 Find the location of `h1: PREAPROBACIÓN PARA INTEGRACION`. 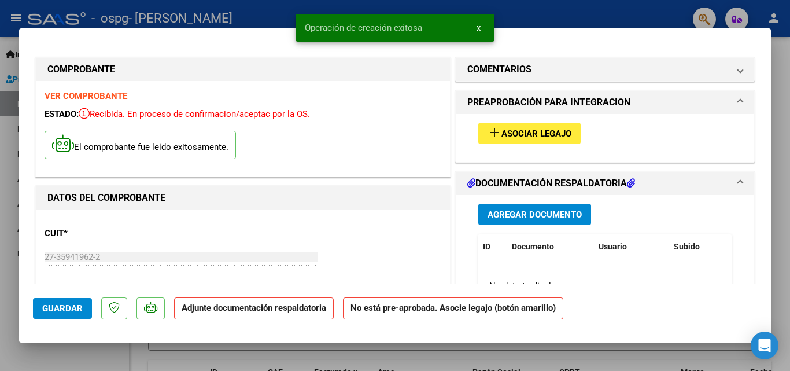

h1: PREAPROBACIÓN PARA INTEGRACION is located at coordinates (549, 102).